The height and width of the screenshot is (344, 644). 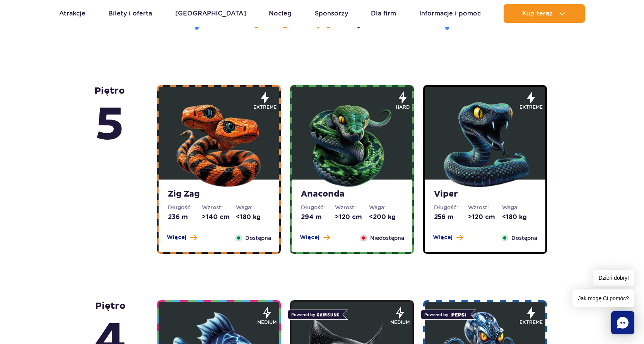 What do you see at coordinates (545, 14) in the screenshot?
I see `button: Kup teraz` at bounding box center [545, 14].